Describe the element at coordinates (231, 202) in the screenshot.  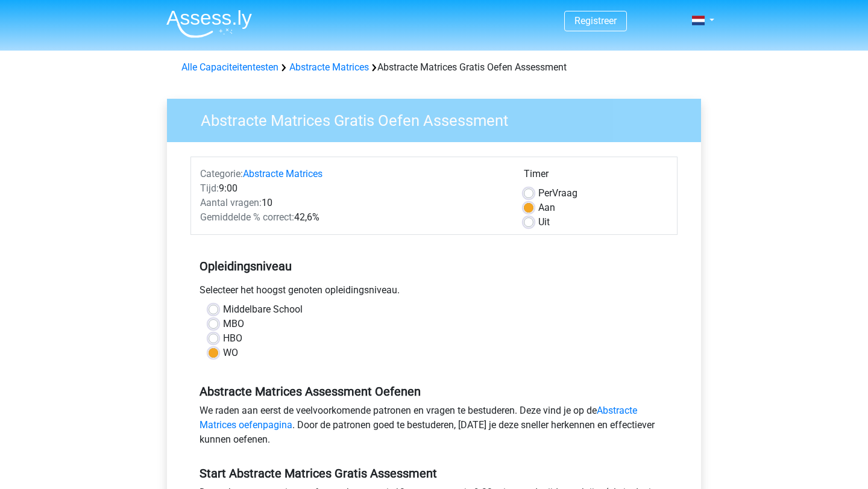
I see `span: Aantal vragen:` at that location.